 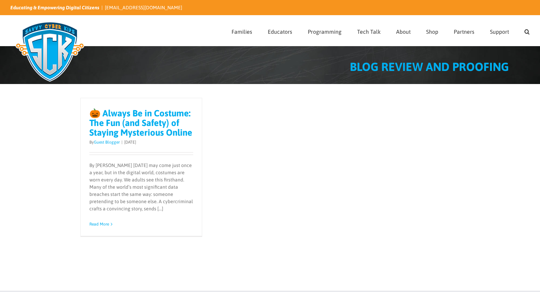 I want to click on span: Partners, so click(x=464, y=32).